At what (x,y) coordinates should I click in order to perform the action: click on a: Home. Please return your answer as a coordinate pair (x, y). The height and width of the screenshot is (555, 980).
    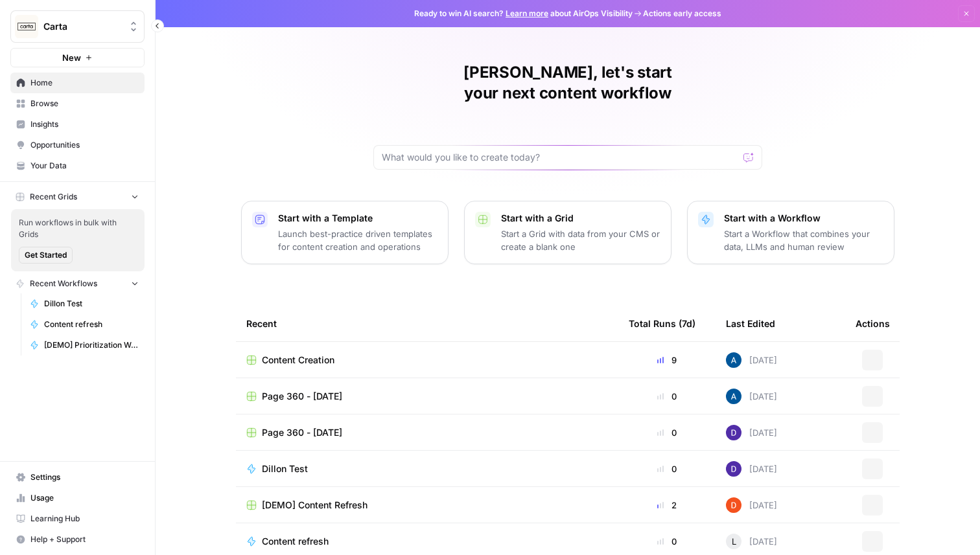
    Looking at the image, I should click on (77, 83).